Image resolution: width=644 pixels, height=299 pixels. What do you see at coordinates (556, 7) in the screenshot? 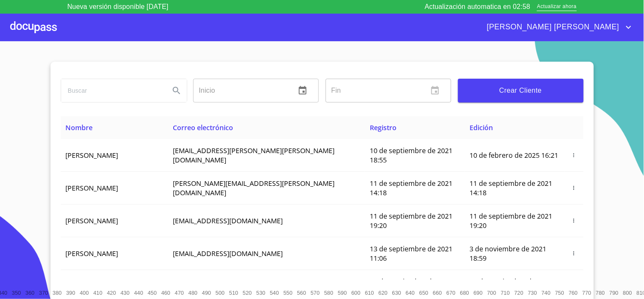
I see `span: Actualizar ahora` at bounding box center [556, 7].